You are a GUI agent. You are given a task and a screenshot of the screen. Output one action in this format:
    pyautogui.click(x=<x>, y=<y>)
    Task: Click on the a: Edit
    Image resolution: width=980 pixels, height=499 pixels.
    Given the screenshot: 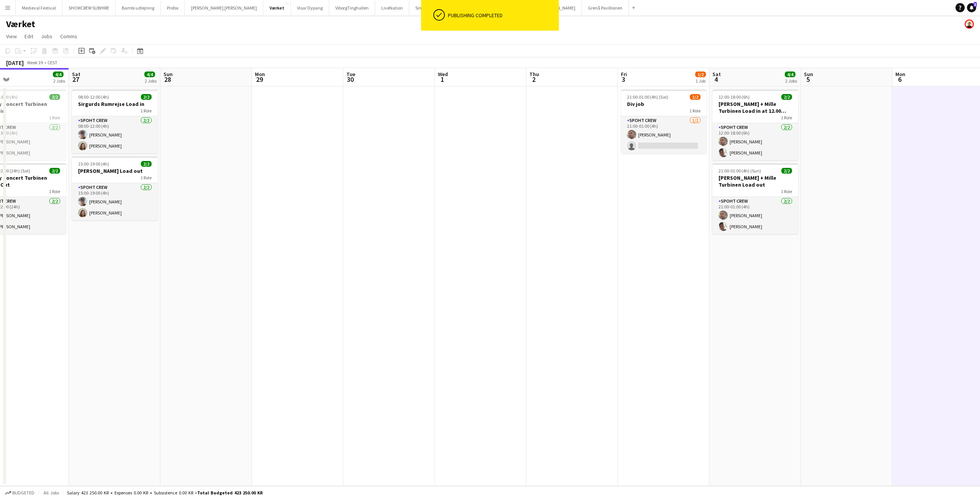 What is the action you would take?
    pyautogui.click(x=29, y=36)
    